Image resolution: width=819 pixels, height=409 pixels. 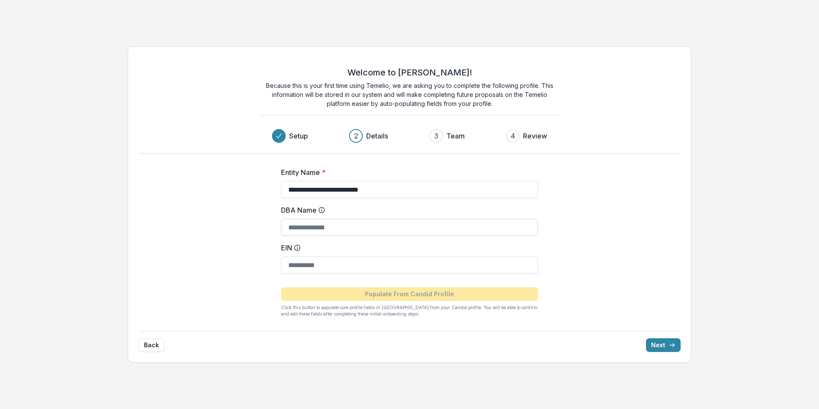 What do you see at coordinates (407, 248) in the screenshot?
I see `label: EIN` at bounding box center [407, 248].